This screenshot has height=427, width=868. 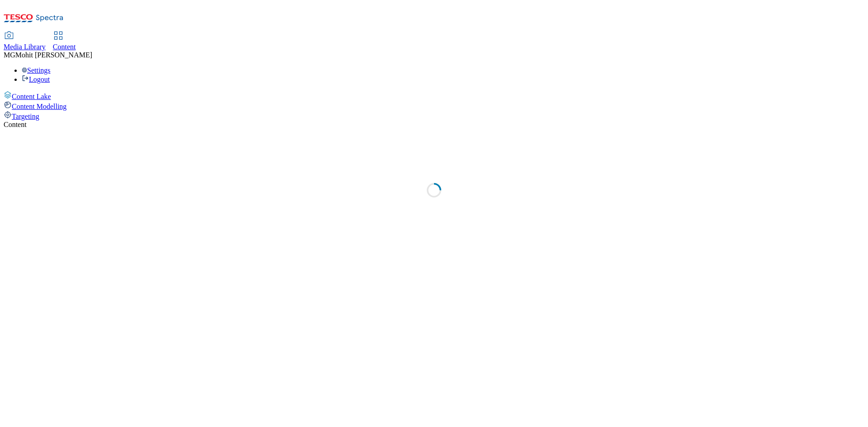 I want to click on a: Targeting, so click(x=434, y=116).